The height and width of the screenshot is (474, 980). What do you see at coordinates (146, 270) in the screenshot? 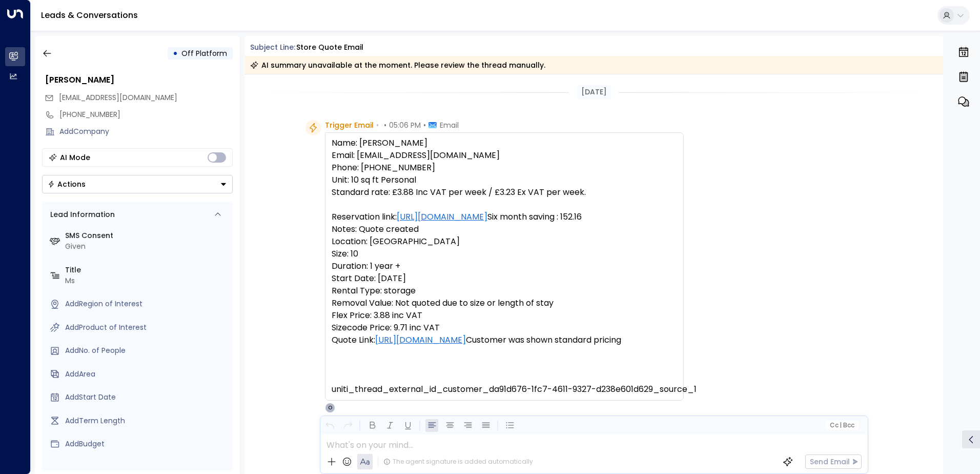
I see `label: Title` at bounding box center [146, 270].